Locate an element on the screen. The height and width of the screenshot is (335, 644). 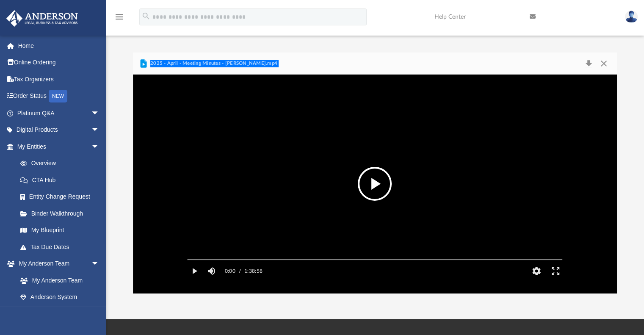
a: Platinum Q&Aarrow_drop_down is located at coordinates (59, 113).